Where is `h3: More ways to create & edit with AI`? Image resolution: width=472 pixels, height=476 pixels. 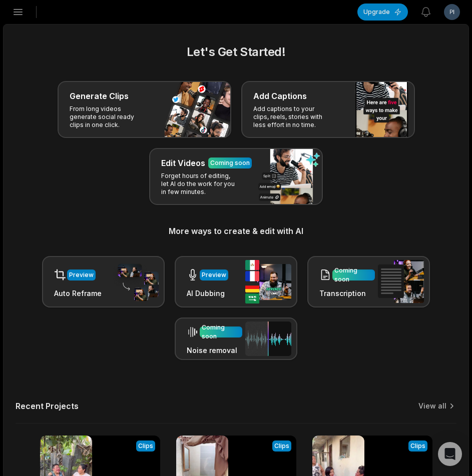 h3: More ways to create & edit with AI is located at coordinates (236, 231).